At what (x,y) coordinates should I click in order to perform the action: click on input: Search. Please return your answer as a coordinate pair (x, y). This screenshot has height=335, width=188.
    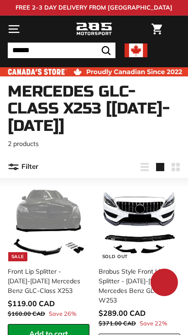
    Looking at the image, I should click on (62, 50).